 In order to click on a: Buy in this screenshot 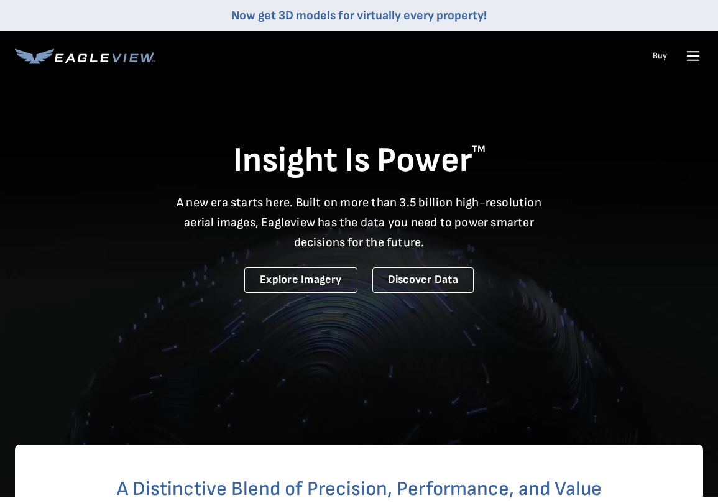, I will do `click(660, 56)`.